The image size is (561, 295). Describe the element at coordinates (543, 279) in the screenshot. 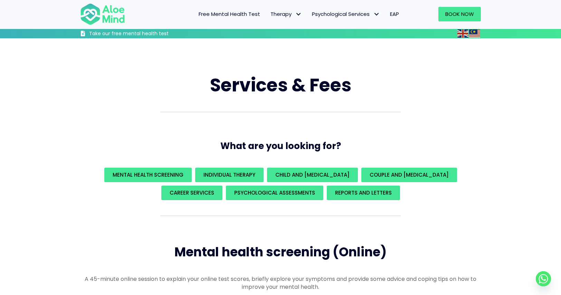

I see `a: Whatsapp` at that location.